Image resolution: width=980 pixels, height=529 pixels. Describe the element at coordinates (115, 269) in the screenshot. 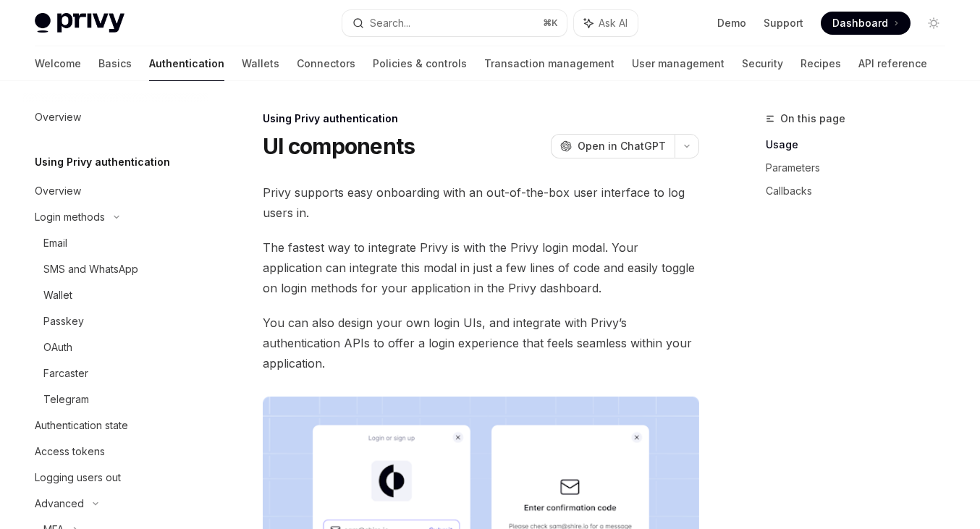

I see `a: SMS and WhatsApp` at that location.